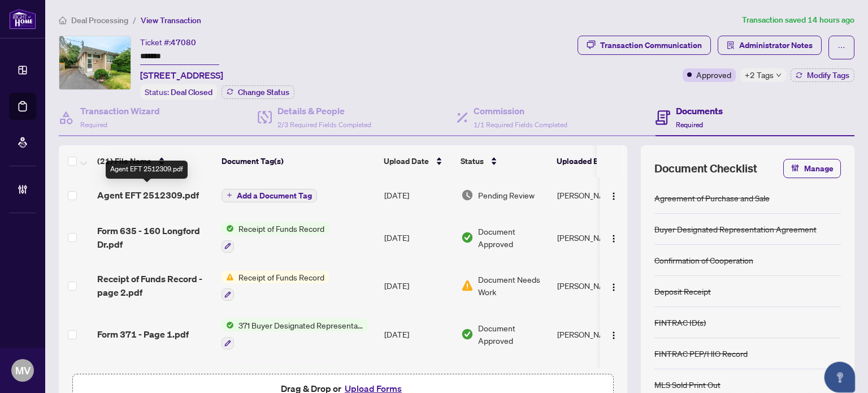 The image size is (868, 393). What do you see at coordinates (644, 45) in the screenshot?
I see `button: Transaction Communication` at bounding box center [644, 45].